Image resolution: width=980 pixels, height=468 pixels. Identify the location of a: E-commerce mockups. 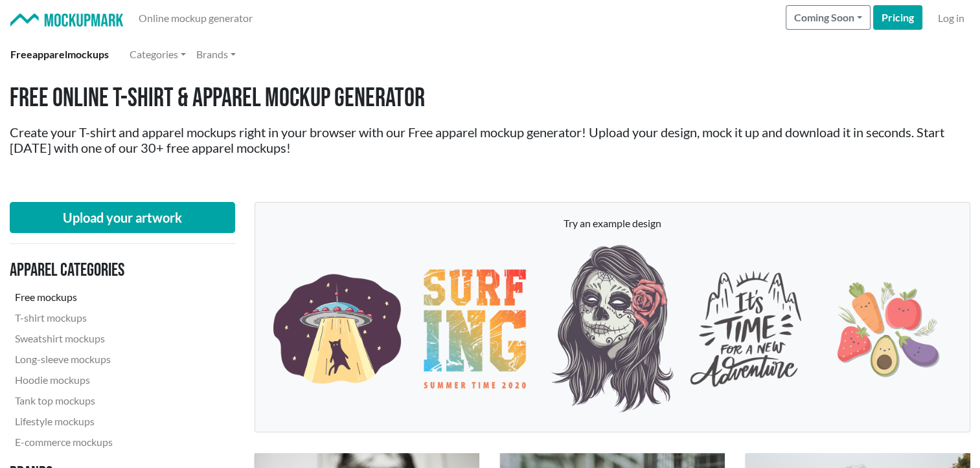
(98, 442).